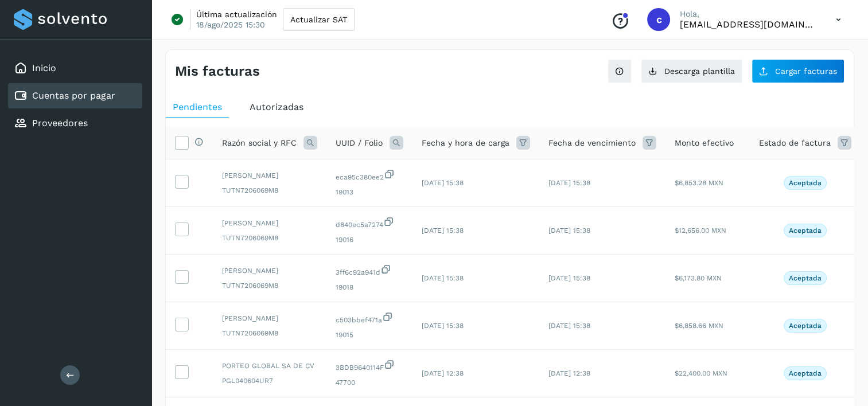 The width and height of the screenshot is (868, 406). Describe the element at coordinates (370, 176) in the screenshot. I see `span: eca95c380ee2` at that location.